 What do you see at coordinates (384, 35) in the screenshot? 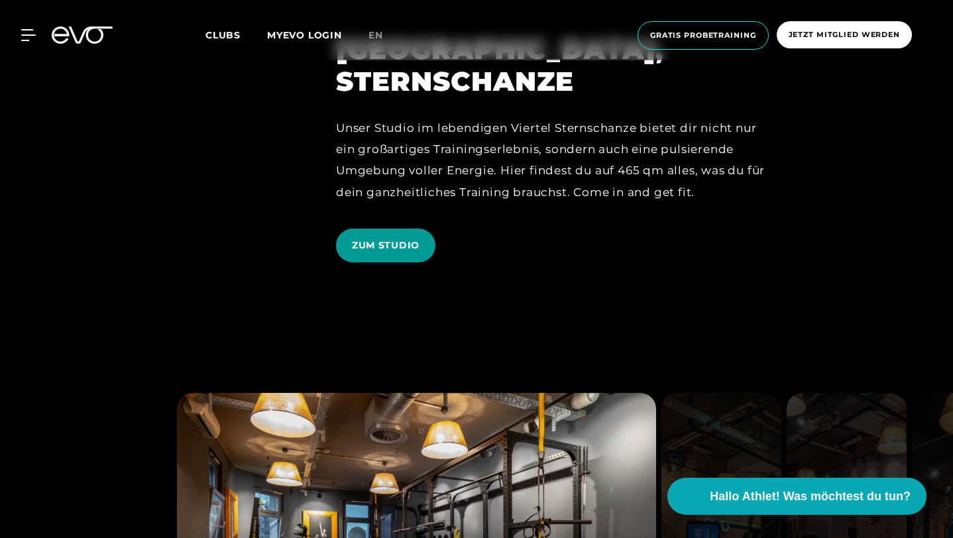
I see `a: en` at bounding box center [384, 35].